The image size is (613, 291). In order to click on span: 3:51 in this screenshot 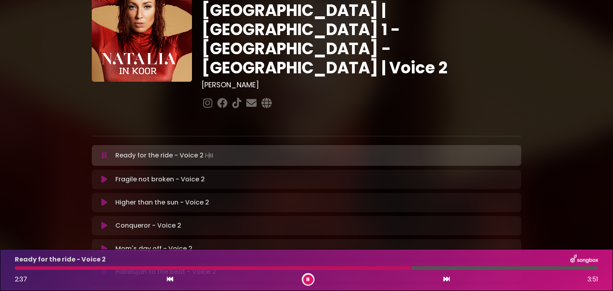, I will do `click(593, 280)`.